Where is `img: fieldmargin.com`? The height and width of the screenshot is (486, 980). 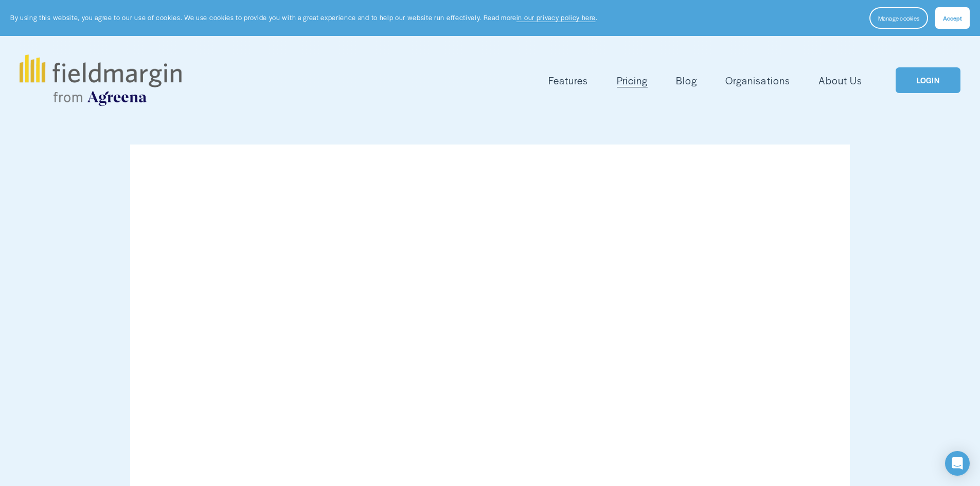 img: fieldmargin.com is located at coordinates (100, 80).